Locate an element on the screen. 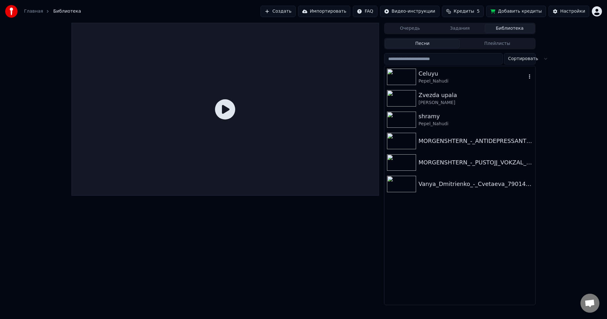 This screenshot has height=319, width=607. button: Импортировать is located at coordinates (324, 11).